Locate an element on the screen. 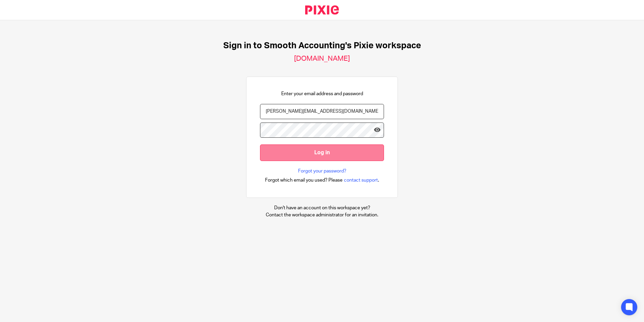  span: contact support is located at coordinates (361, 180).